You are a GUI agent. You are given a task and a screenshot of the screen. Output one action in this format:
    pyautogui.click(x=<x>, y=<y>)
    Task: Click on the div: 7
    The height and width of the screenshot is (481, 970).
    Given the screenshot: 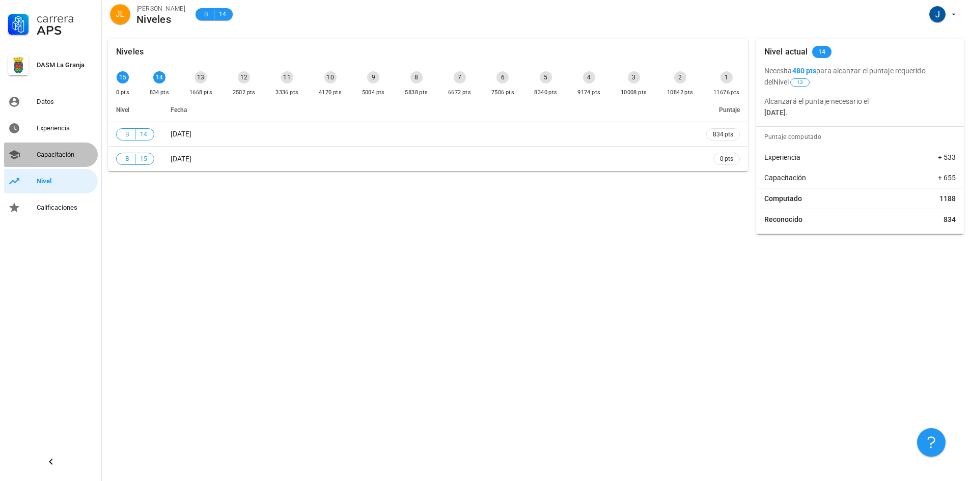 What is the action you would take?
    pyautogui.click(x=460, y=77)
    